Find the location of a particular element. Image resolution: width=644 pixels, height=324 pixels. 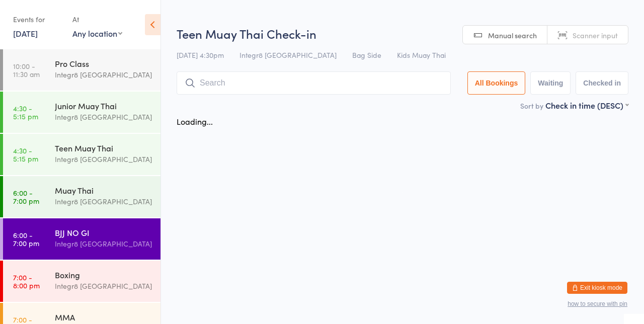

button: All Bookings is located at coordinates (497, 83).